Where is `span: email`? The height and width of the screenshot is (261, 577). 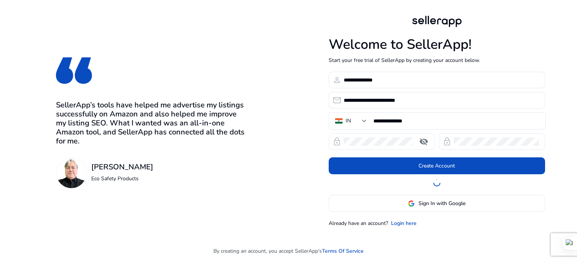 span: email is located at coordinates (337, 100).